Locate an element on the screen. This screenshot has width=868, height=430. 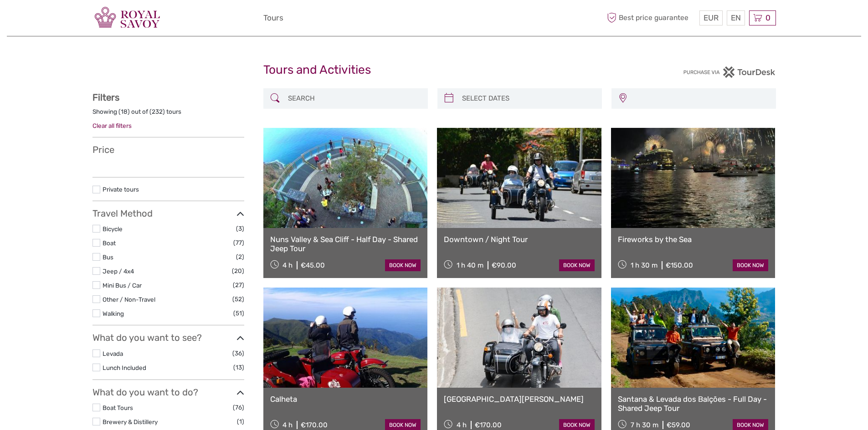
span: (76) is located at coordinates (239, 408).